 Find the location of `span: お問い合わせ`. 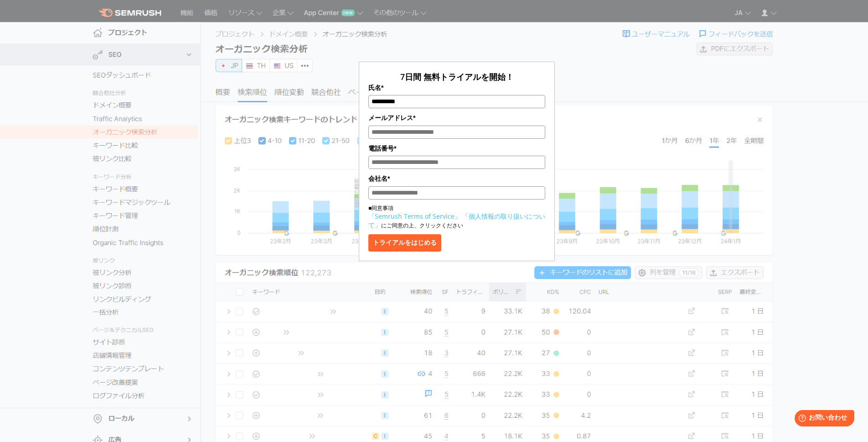

span: お問い合わせ is located at coordinates (41, 11).